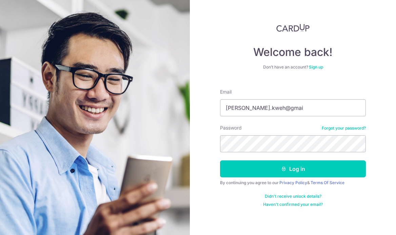  I want to click on label: Password, so click(231, 128).